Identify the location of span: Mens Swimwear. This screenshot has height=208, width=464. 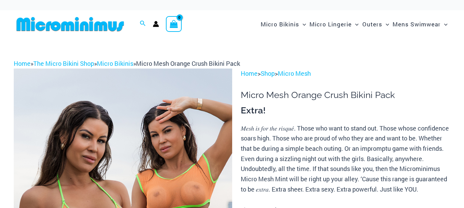
(416, 24).